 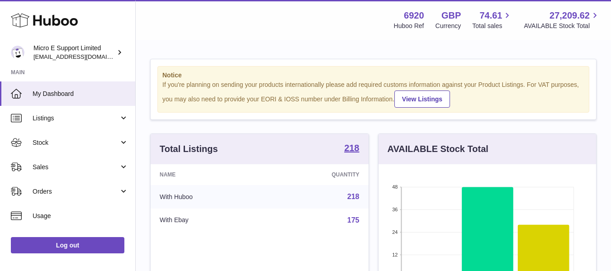 I want to click on th: Quantity, so click(x=317, y=175).